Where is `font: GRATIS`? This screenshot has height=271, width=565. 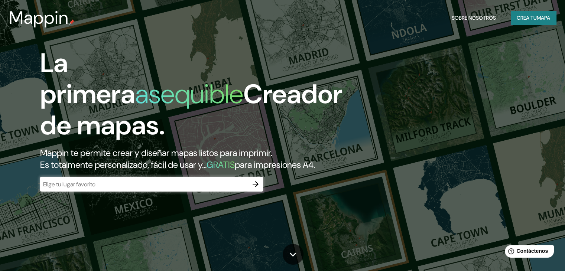
font: GRATIS is located at coordinates (221, 164).